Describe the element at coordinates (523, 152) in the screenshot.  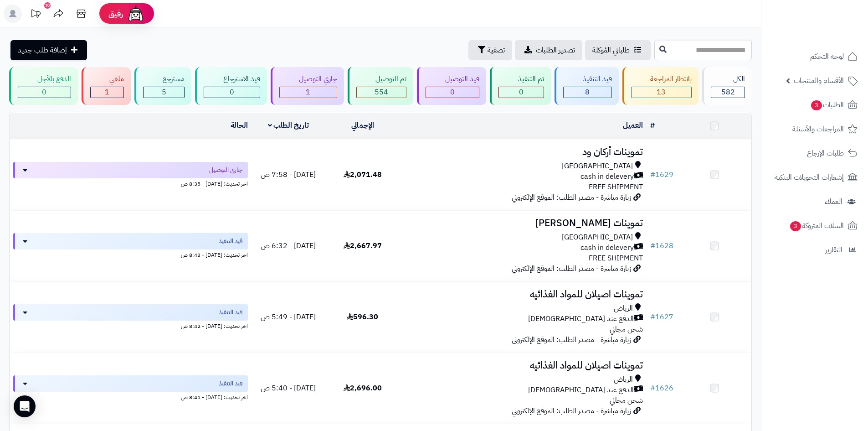
I see `h3: تموينات أركان ود` at that location.